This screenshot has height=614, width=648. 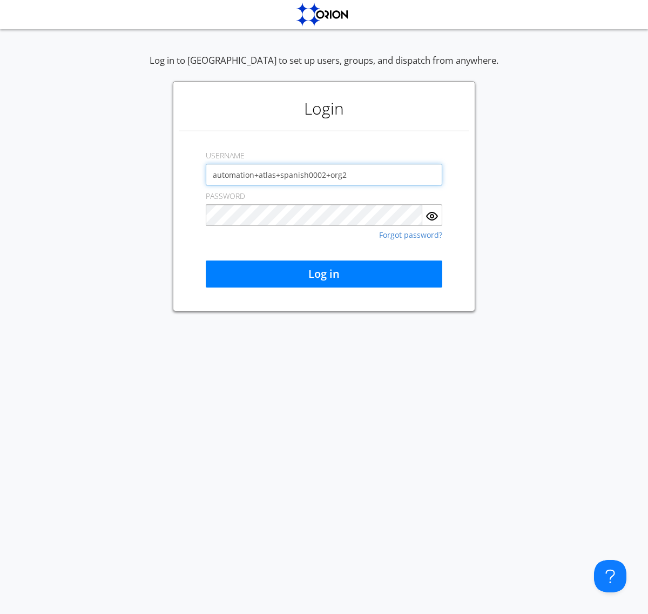 I want to click on button: Log in, so click(x=324, y=274).